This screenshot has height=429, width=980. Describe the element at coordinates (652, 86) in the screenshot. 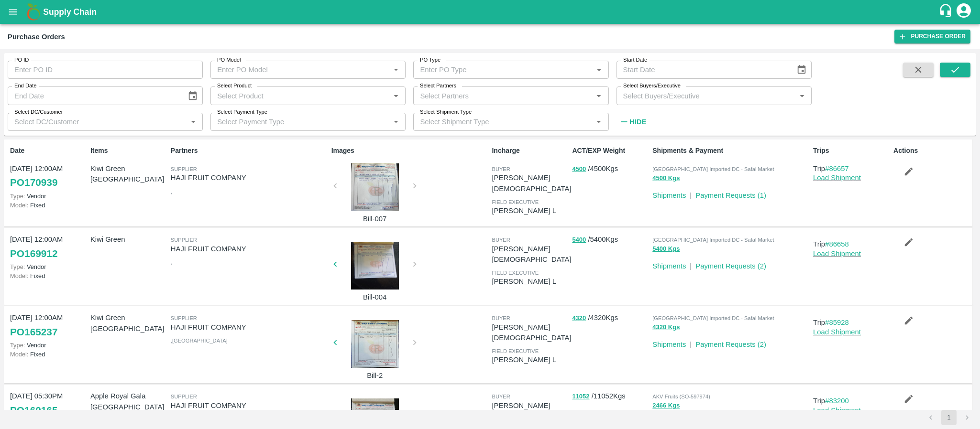

I see `label: Select Buyers/Executive` at that location.